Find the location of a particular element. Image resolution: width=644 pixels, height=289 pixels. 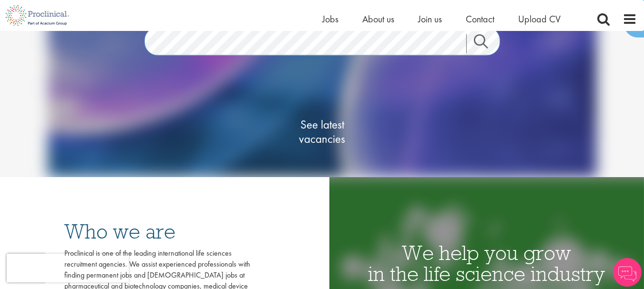

span: Upload CV is located at coordinates (539, 19).